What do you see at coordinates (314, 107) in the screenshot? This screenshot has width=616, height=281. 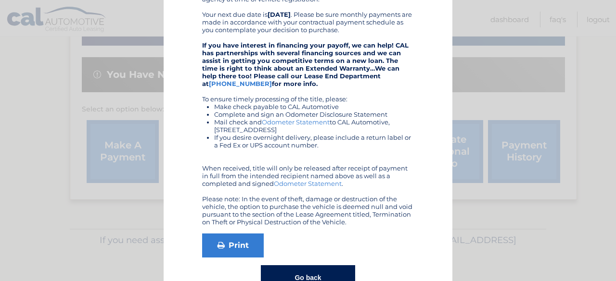 I see `li: Make check payable to CAL Automotive` at bounding box center [314, 107].